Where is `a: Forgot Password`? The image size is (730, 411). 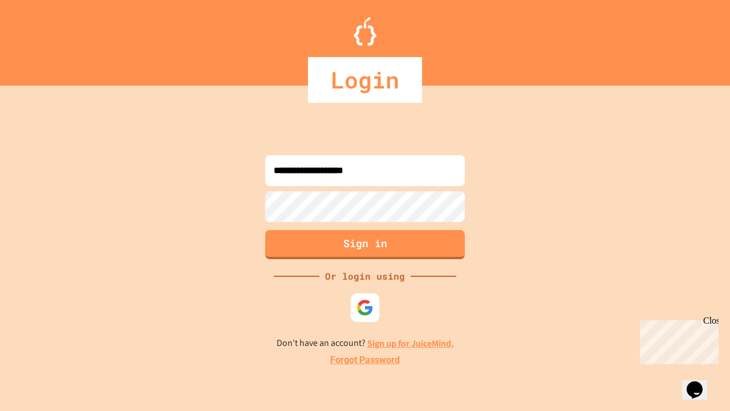 a: Forgot Password is located at coordinates (365, 360).